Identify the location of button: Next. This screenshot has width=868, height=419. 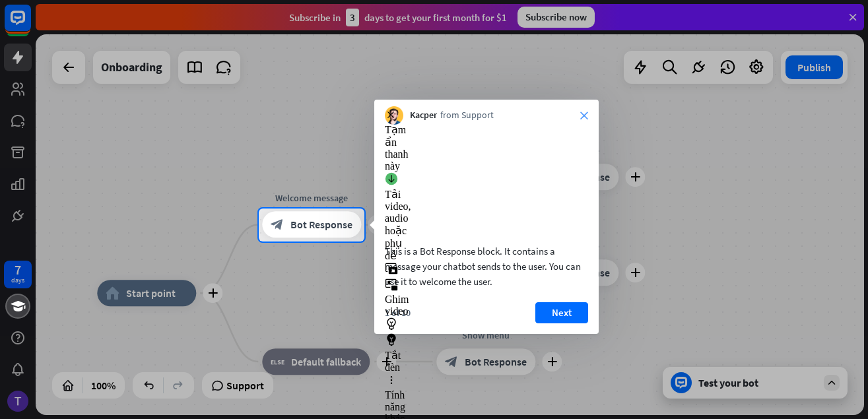
(561, 313).